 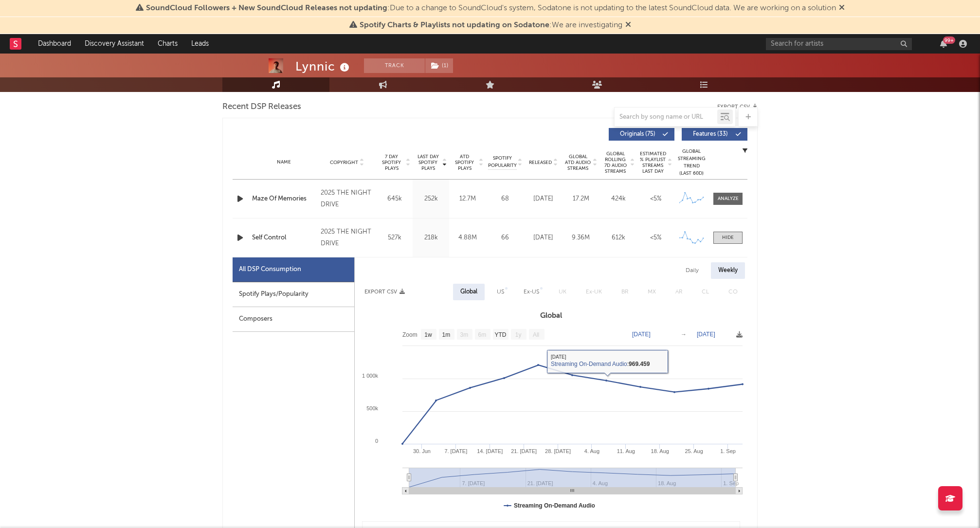 I want to click on div: 68, so click(x=505, y=199).